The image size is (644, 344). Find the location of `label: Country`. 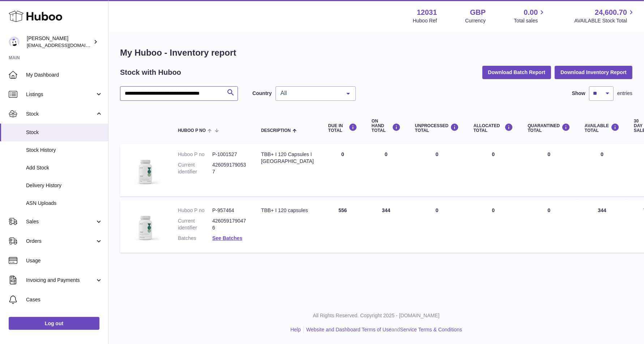

label: Country is located at coordinates (262, 93).